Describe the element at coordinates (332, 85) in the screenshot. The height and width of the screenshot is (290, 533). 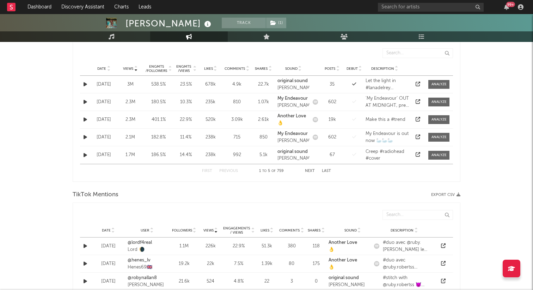
I see `div: 35` at that location.